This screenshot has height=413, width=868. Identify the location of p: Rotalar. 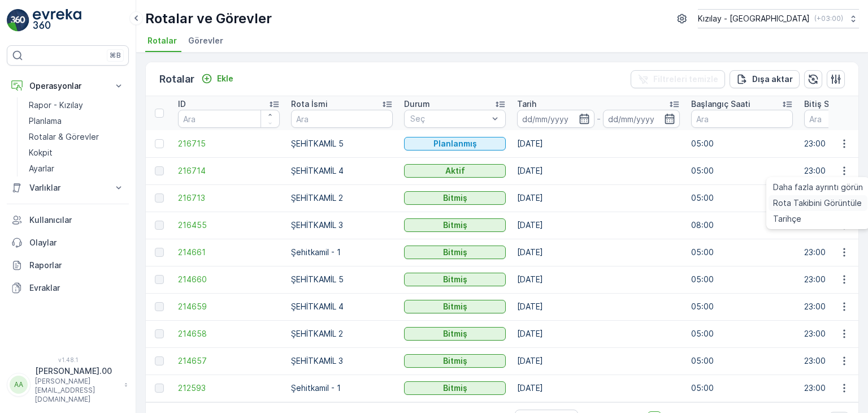
(177, 79).